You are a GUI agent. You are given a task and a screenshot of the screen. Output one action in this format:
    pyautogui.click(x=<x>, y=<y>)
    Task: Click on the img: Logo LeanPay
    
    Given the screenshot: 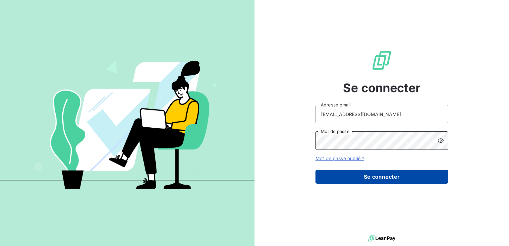 What is the action you would take?
    pyautogui.click(x=381, y=60)
    